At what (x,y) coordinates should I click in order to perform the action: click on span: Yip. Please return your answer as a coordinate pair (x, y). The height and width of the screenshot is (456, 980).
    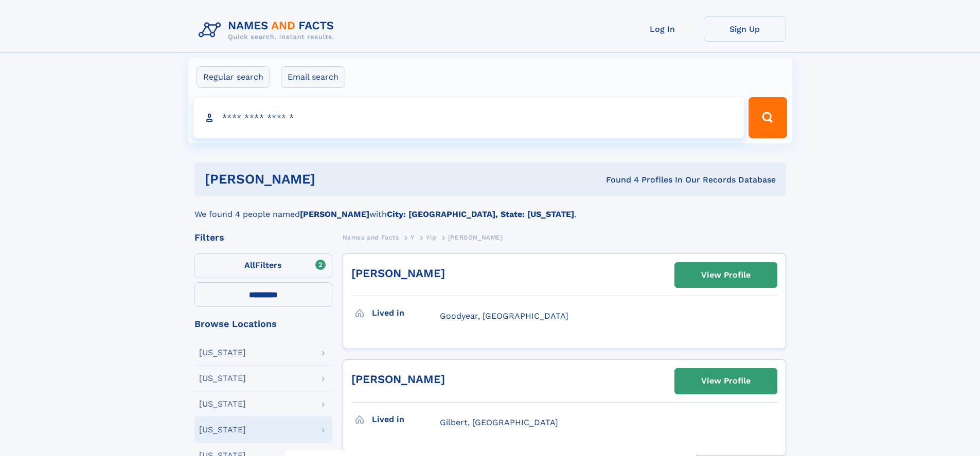
    Looking at the image, I should click on (431, 238).